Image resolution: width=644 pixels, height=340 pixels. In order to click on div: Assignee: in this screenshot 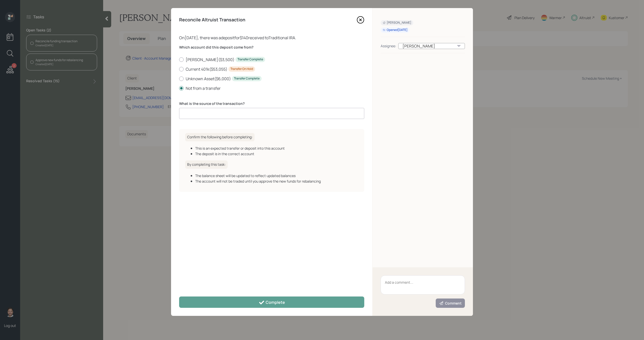, I will do `click(389, 46)`.